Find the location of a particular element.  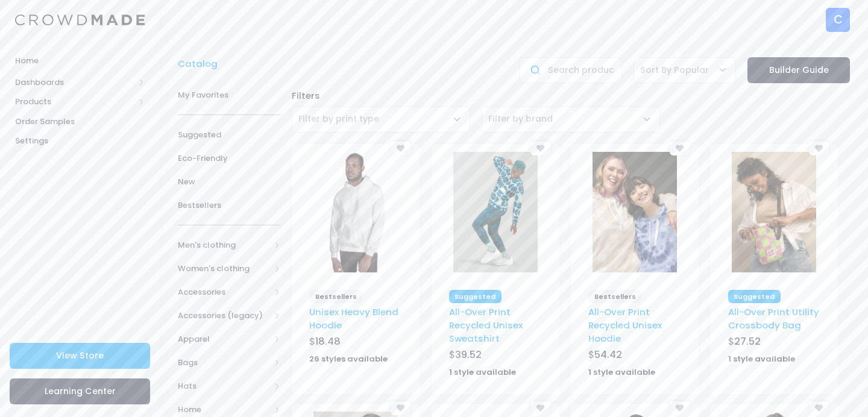

span: 54.42 is located at coordinates (608, 354).